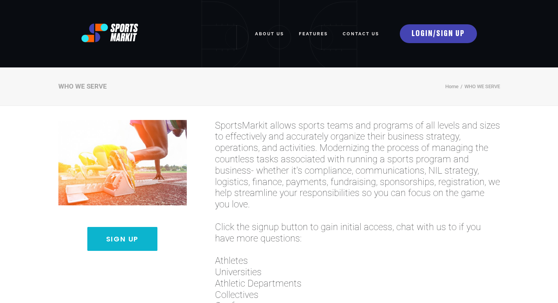 The height and width of the screenshot is (303, 558). I want to click on a: LOGIN/SIGN UP, so click(438, 34).